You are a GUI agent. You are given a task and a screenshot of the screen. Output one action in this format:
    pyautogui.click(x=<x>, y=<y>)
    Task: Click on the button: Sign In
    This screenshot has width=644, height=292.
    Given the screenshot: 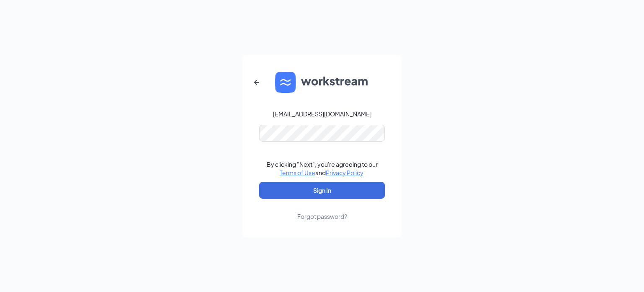 What is the action you would take?
    pyautogui.click(x=322, y=190)
    